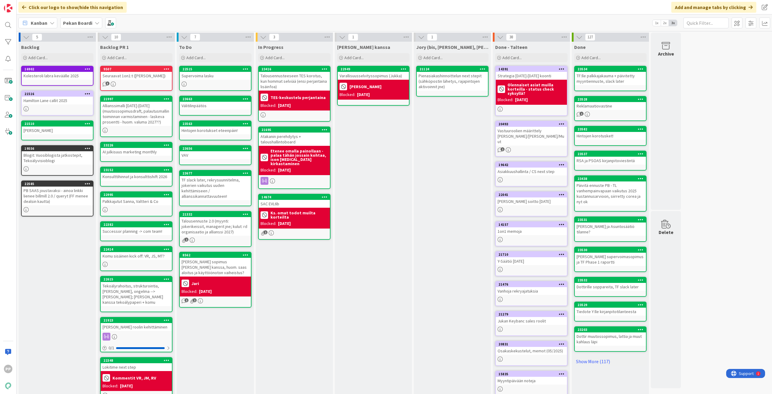 The height and width of the screenshot is (394, 772). What do you see at coordinates (532, 228) in the screenshot?
I see `div: 141571on1 memoja` at bounding box center [532, 228].